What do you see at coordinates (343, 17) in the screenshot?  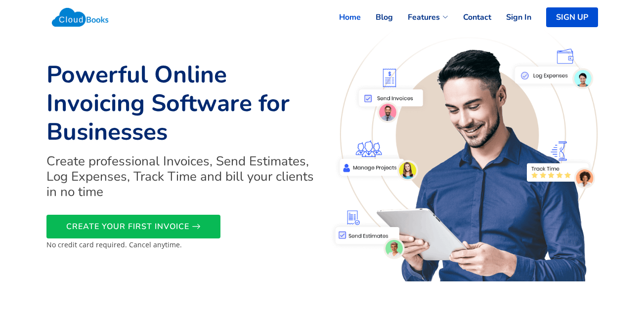 I see `a: Home` at bounding box center [343, 17].